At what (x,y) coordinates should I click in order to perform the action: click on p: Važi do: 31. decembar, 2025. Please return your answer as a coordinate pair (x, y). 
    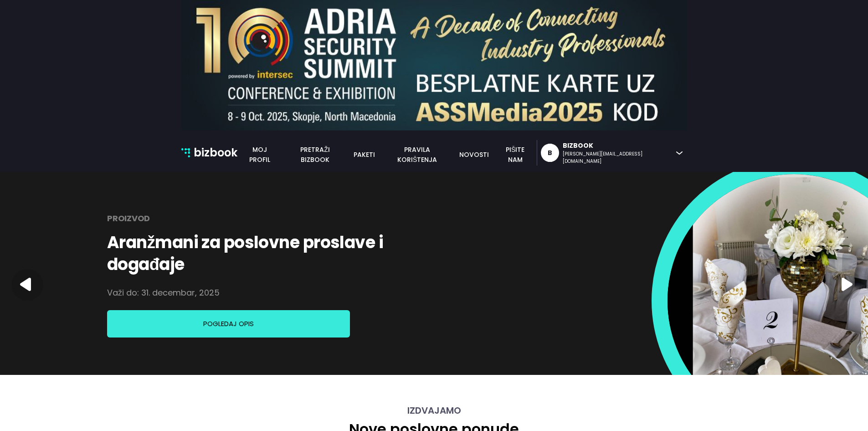
    Looking at the image, I should click on (163, 292).